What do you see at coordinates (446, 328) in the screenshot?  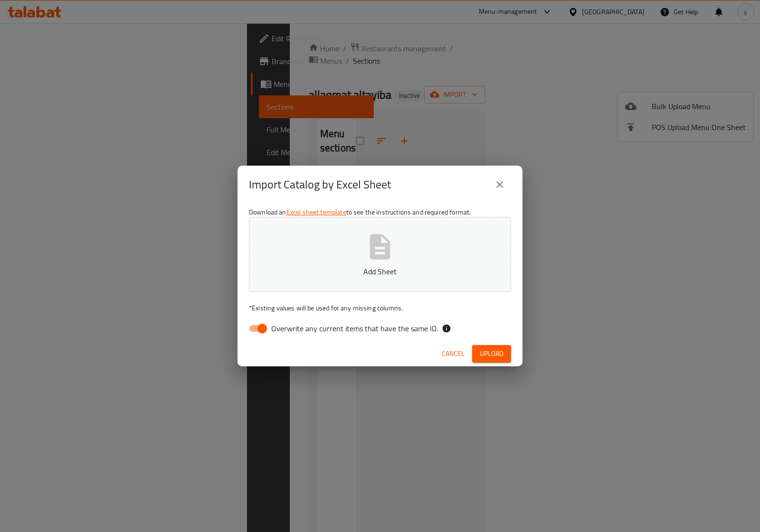 I see `svg: If the overwrite option isn't selected, then the items that match an existing ID will be ignored ...` at bounding box center [446, 328].